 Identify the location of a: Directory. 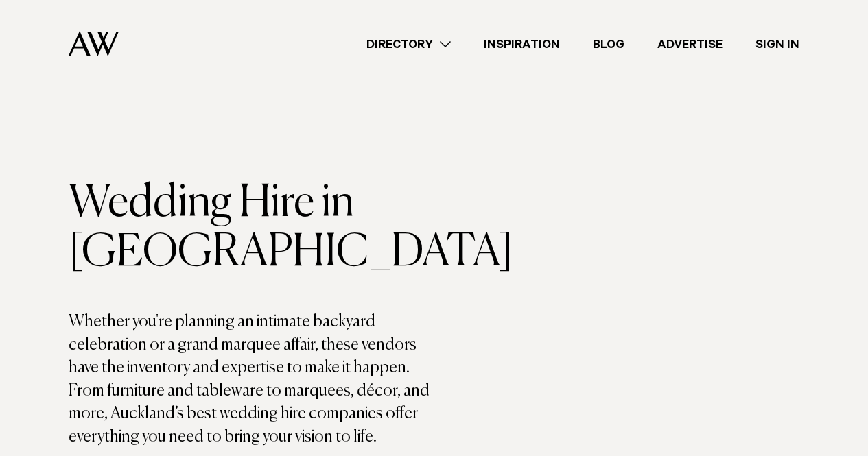
(409, 44).